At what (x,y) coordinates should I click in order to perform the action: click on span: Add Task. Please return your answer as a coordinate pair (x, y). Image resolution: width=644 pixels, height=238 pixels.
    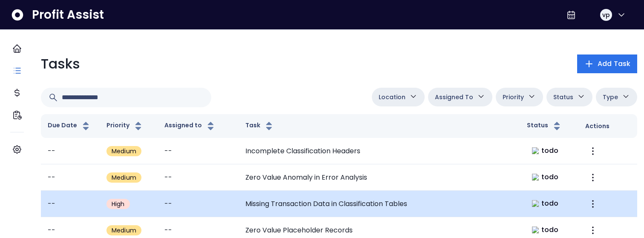
    Looking at the image, I should click on (614, 64).